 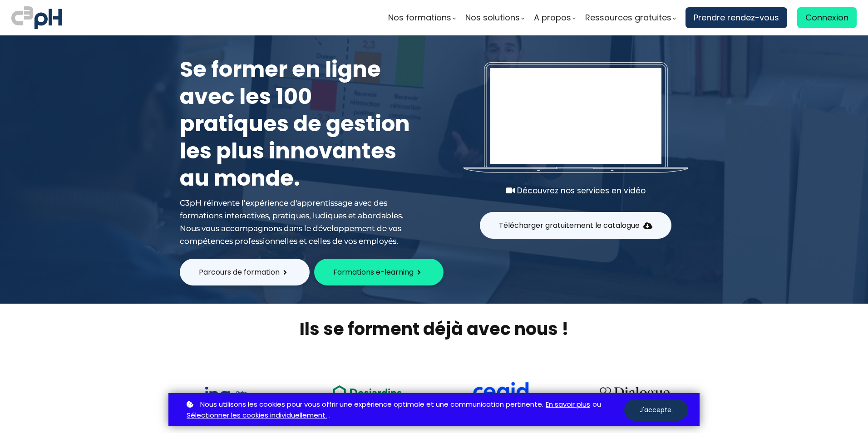 I want to click on button: Télécharger gratuitement le catalogue, so click(x=575, y=225).